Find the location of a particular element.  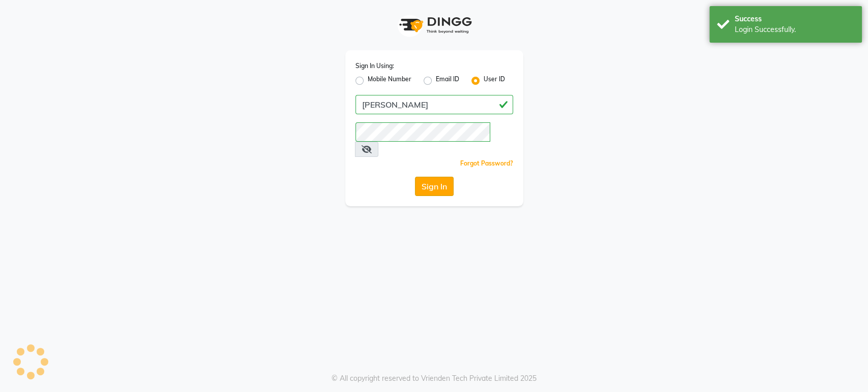

button: Sign In is located at coordinates (434, 187).